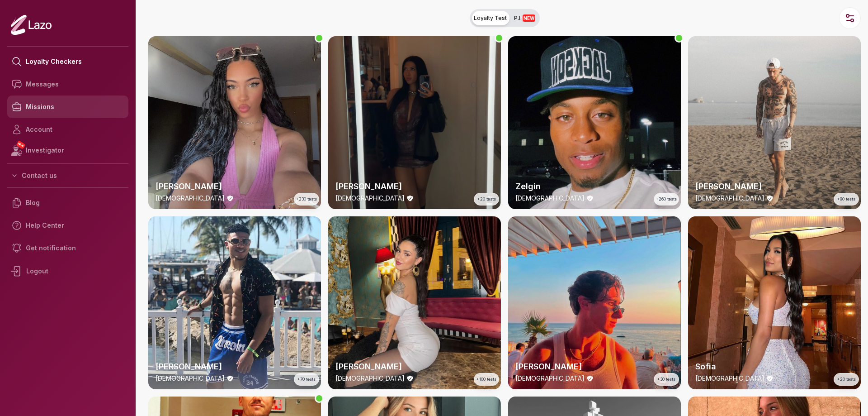 The height and width of the screenshot is (416, 868). Describe the element at coordinates (775, 367) in the screenshot. I see `h2: Sofia` at that location.